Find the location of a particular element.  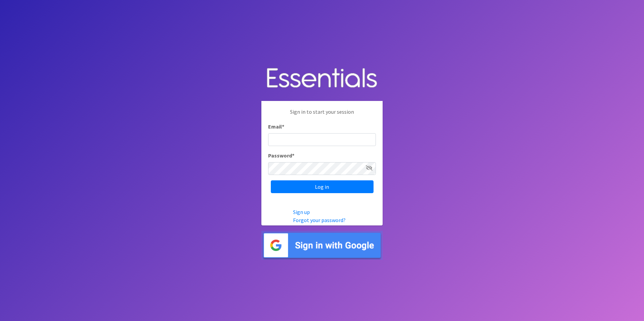

label: Email is located at coordinates (276, 127).